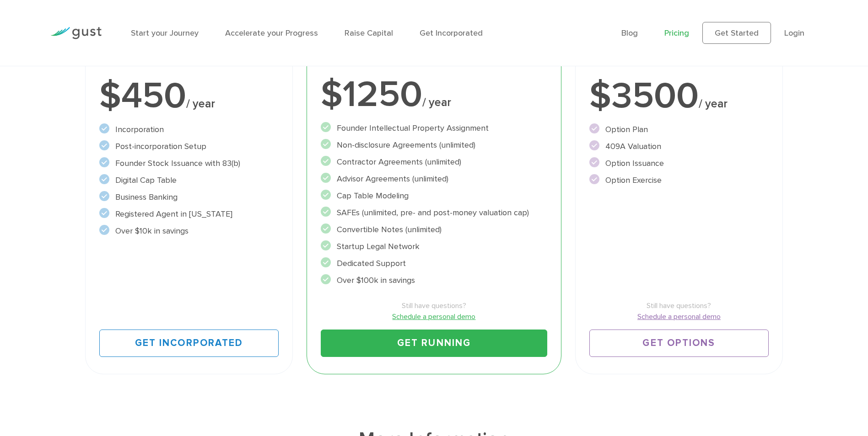  What do you see at coordinates (434, 344) in the screenshot?
I see `a: Get Running` at bounding box center [434, 344].